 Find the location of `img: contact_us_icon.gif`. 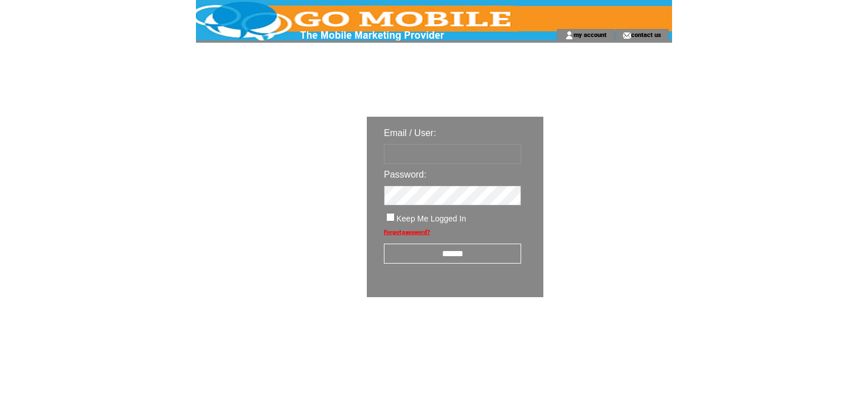

img: contact_us_icon.gif is located at coordinates (627, 35).